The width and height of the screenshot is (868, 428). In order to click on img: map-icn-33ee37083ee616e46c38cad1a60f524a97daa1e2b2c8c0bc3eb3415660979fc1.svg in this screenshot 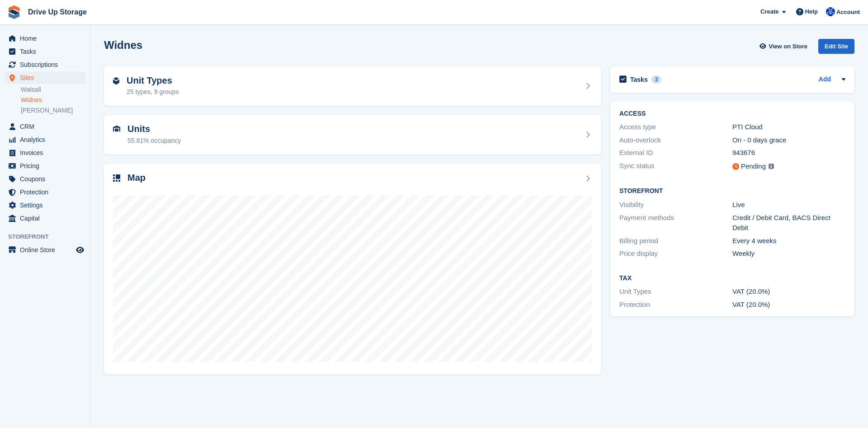, I will do `click(116, 178)`.